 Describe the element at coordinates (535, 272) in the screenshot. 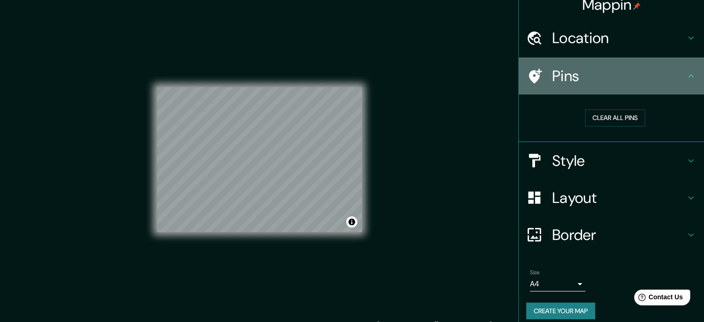

I see `label: Size` at that location.